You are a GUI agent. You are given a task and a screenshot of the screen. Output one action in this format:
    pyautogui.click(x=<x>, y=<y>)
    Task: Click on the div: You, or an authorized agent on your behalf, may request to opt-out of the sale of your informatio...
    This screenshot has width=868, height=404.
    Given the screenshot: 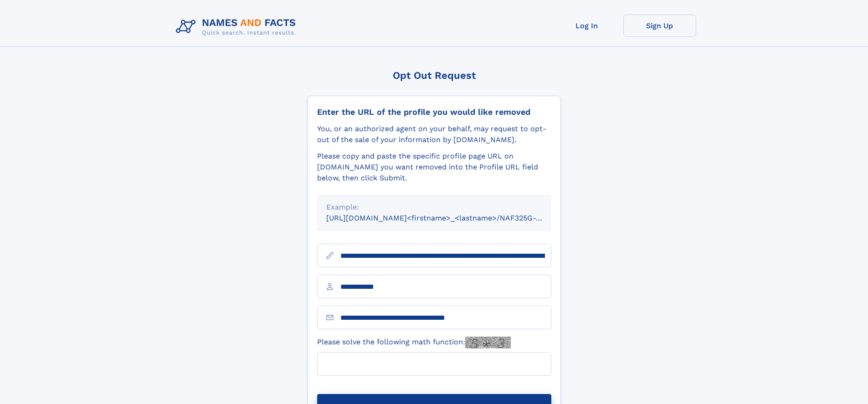 What is the action you would take?
    pyautogui.click(x=434, y=134)
    